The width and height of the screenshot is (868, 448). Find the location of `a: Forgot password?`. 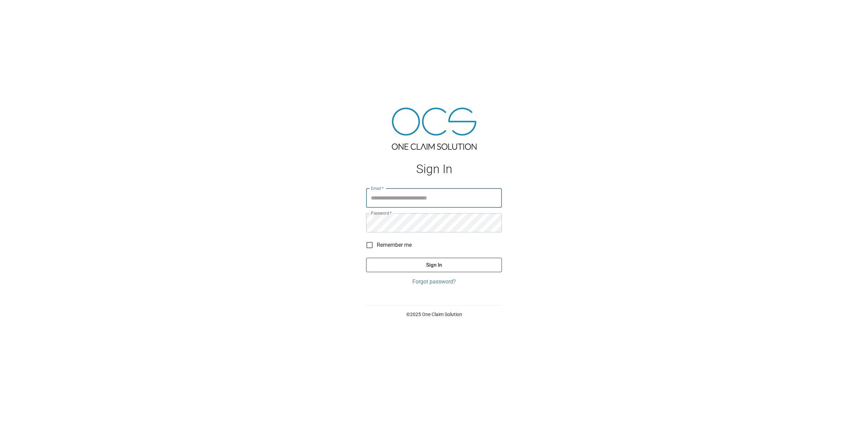

a: Forgot password? is located at coordinates (434, 282).